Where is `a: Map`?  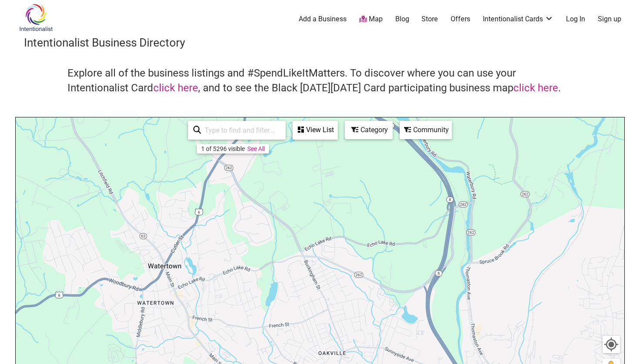 a: Map is located at coordinates (371, 19).